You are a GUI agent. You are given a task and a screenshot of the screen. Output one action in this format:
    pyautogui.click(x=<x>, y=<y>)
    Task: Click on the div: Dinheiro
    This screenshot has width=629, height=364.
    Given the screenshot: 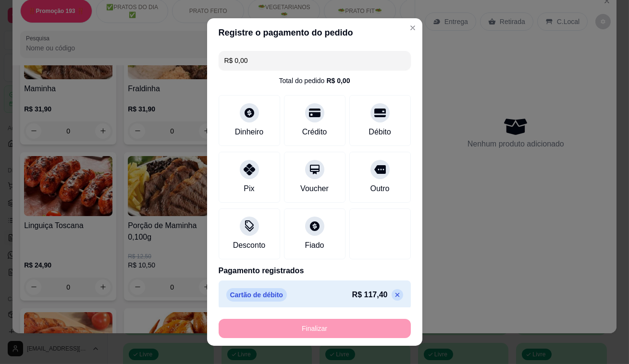 What is the action you would take?
    pyautogui.click(x=249, y=132)
    